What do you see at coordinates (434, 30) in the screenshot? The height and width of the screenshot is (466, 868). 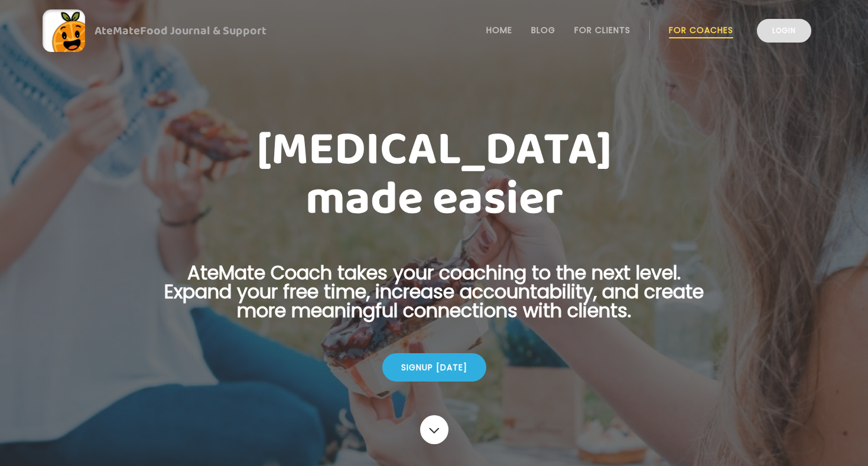 I see `a: AteMateFood Journal & Support` at bounding box center [434, 30].